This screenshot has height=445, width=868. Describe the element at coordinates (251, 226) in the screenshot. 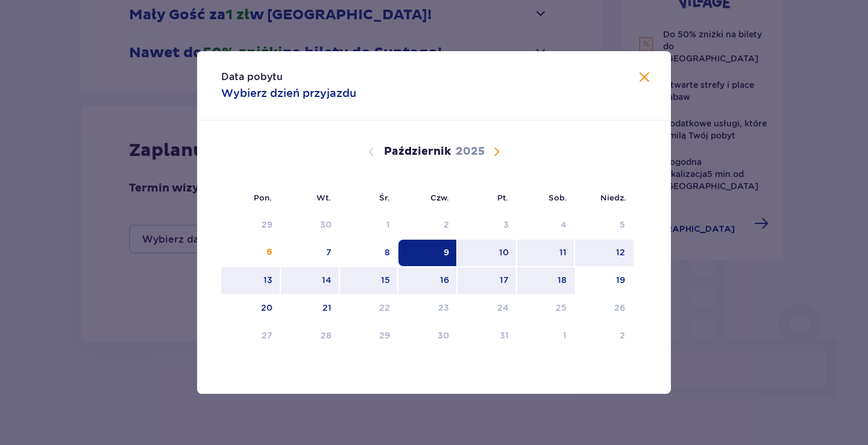

I see `td: Data niedostępna. poniedziałek, 29 września 2025` at that location.